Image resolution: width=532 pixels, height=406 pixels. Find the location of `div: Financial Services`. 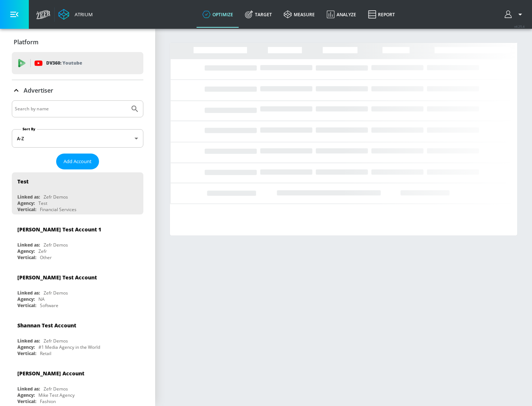

div: Financial Services is located at coordinates (58, 209).